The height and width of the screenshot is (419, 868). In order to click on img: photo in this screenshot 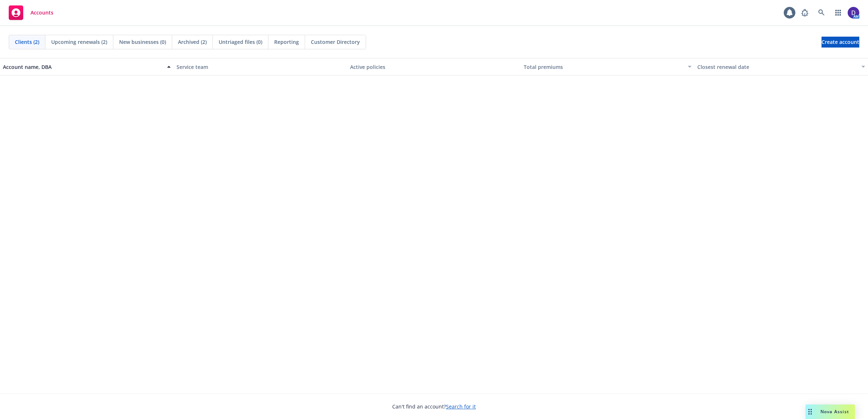, I will do `click(853, 13)`.